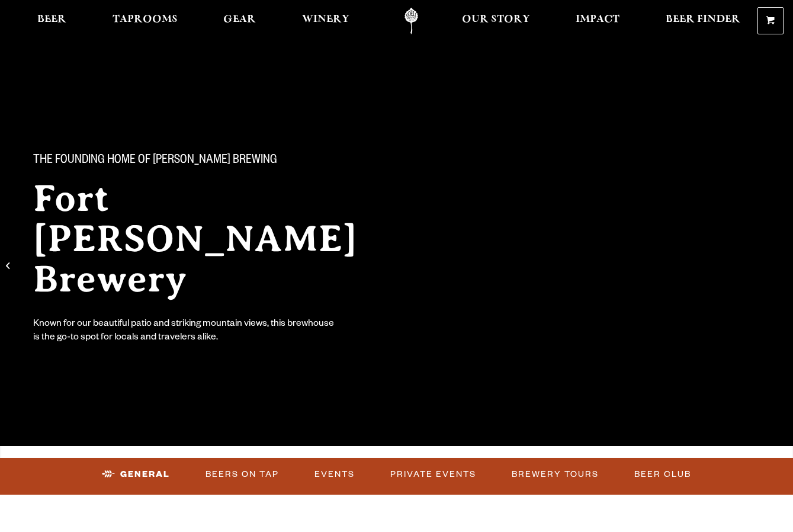 The width and height of the screenshot is (793, 532). Describe the element at coordinates (334, 475) in the screenshot. I see `a: Events` at that location.